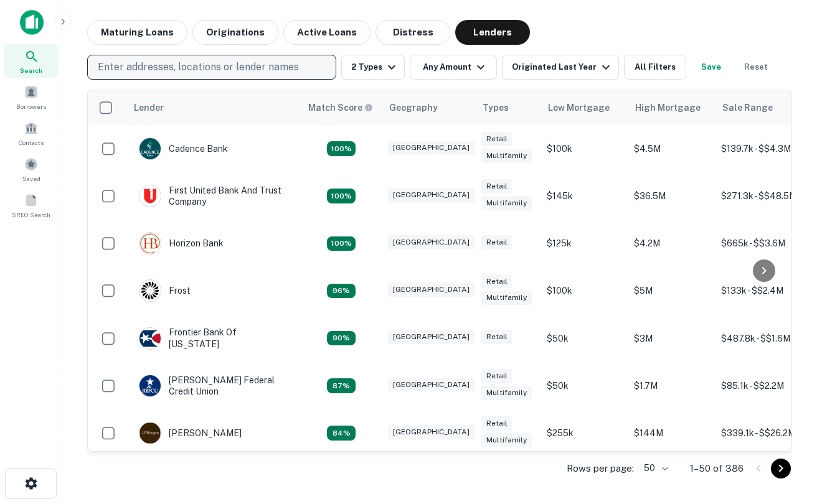 This screenshot has width=817, height=504. What do you see at coordinates (341, 196) in the screenshot?
I see `div: Matching Properties: 42, hasApolloMatch: undefined` at bounding box center [341, 196].